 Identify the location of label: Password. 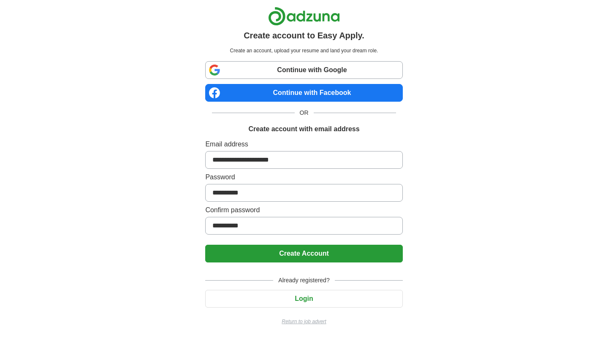
(303, 177).